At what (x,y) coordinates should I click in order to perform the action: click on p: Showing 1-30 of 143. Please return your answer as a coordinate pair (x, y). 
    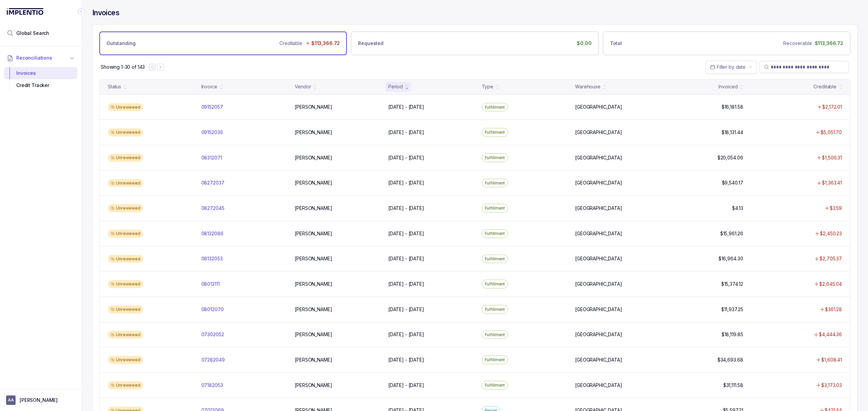
    Looking at the image, I should click on (123, 67).